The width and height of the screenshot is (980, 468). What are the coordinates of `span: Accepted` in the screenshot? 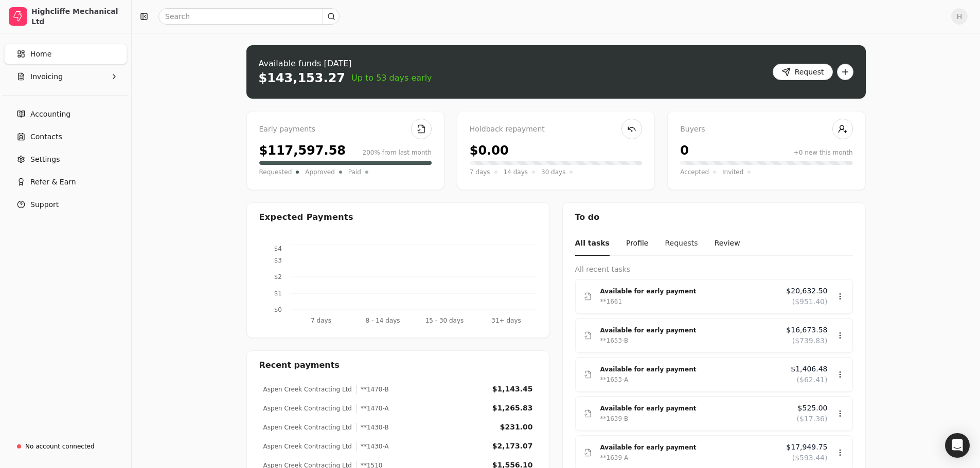 It's located at (694, 172).